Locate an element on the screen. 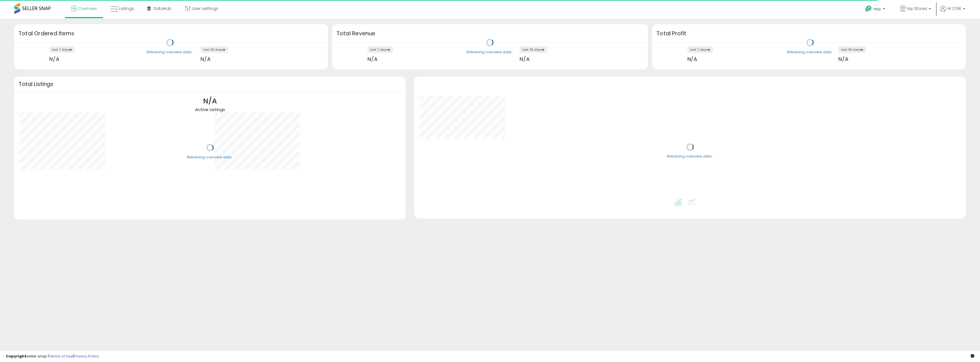 The image size is (980, 362). a: Hi CGB is located at coordinates (953, 12).